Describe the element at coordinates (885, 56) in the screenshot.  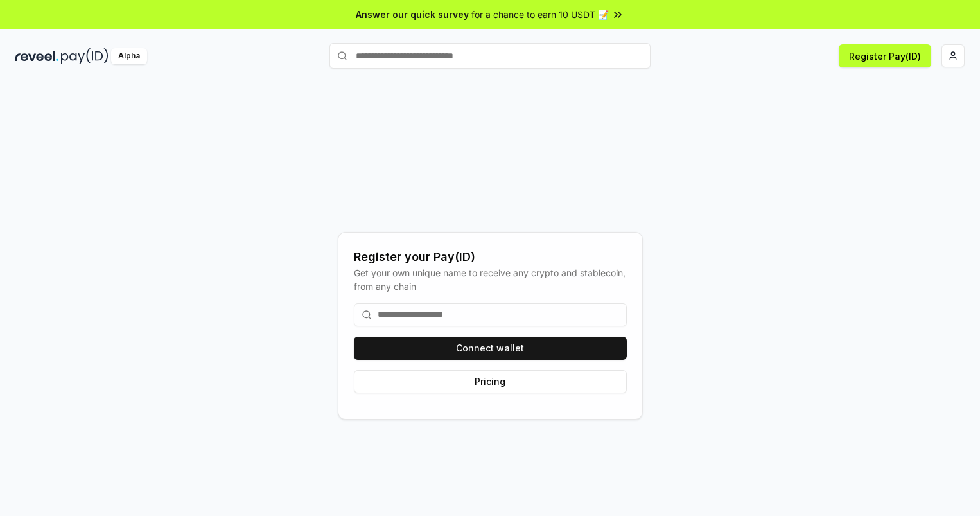
I see `button: Register Pay(ID)` at that location.